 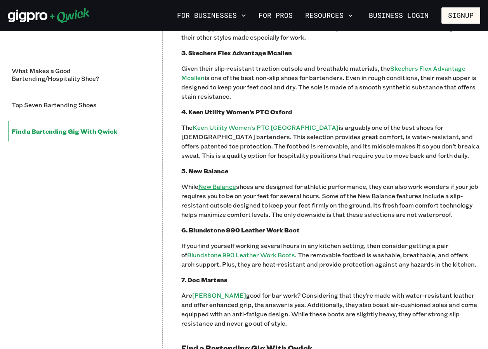 I want to click on p: If you find yourself working several hours in any kitchen setting, then consider getting a pair o..., so click(x=331, y=255).